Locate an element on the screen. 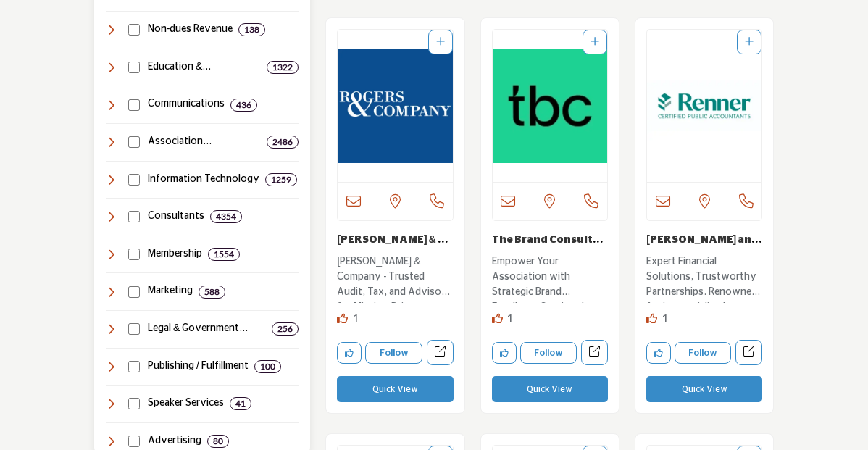  div: 1554 Results For Membership is located at coordinates (224, 254).